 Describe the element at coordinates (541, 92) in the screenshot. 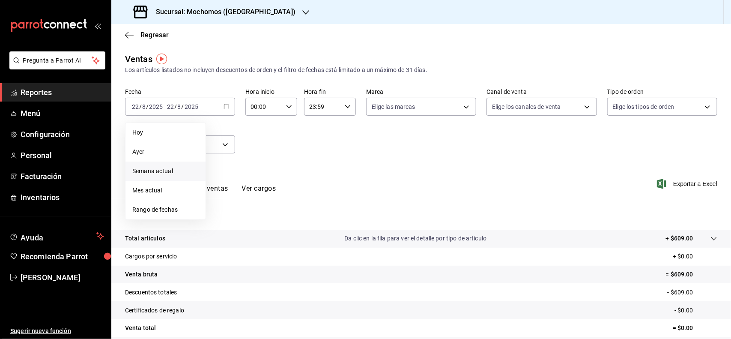

I see `label: Canal de venta` at that location.